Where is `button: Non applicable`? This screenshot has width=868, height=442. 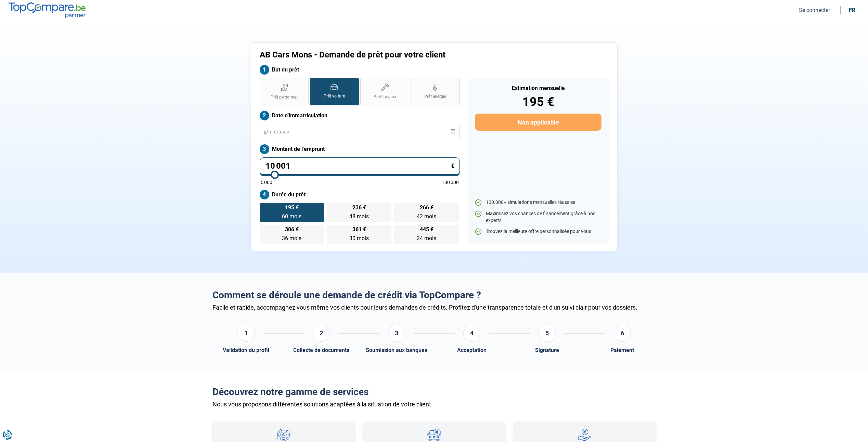 button: Non applicable is located at coordinates (537, 122).